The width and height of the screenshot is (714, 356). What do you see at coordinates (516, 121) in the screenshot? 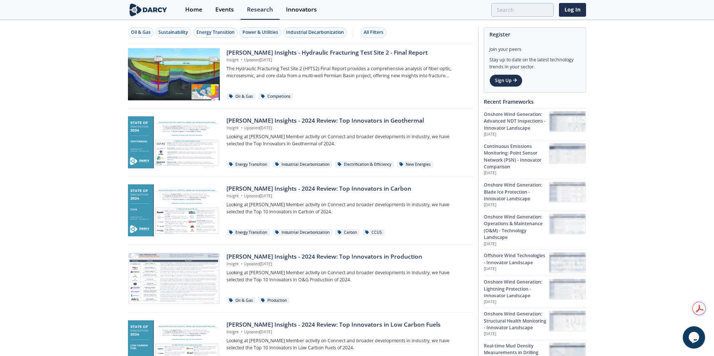
I see `div: Onshore Wind Generation: Advanced NDT Inspections - Innovator Landscape` at bounding box center [516, 121].